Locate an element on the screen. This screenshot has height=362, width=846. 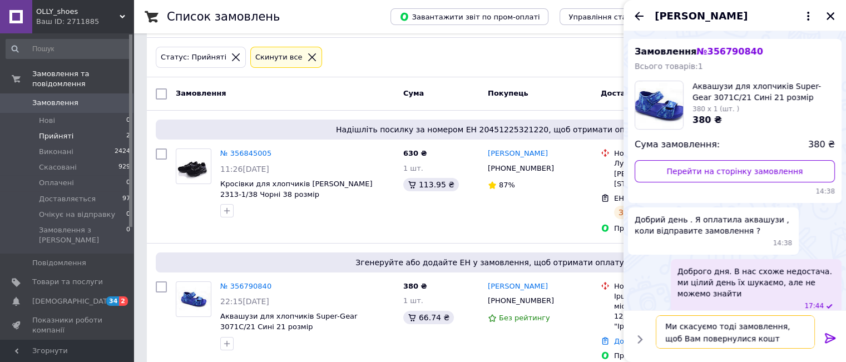
a: Додати ЕН is located at coordinates (634, 341).